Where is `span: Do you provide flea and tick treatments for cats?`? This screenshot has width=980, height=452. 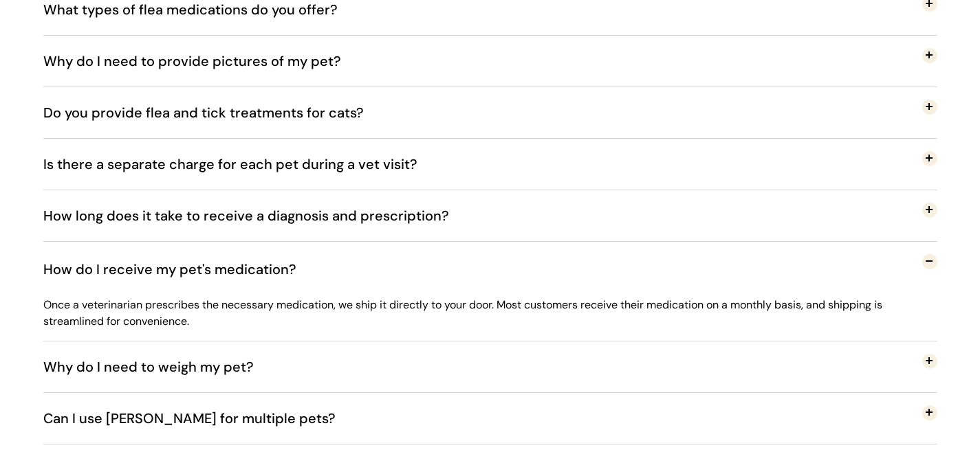
span: Do you provide flea and tick treatments for cats? is located at coordinates (214, 113).